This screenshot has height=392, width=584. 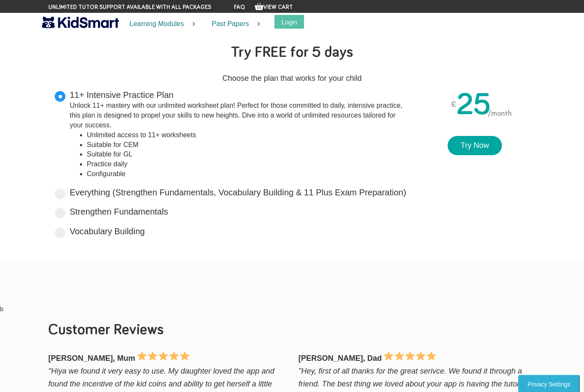 I want to click on img: Your items in the shopping basket, so click(x=259, y=7).